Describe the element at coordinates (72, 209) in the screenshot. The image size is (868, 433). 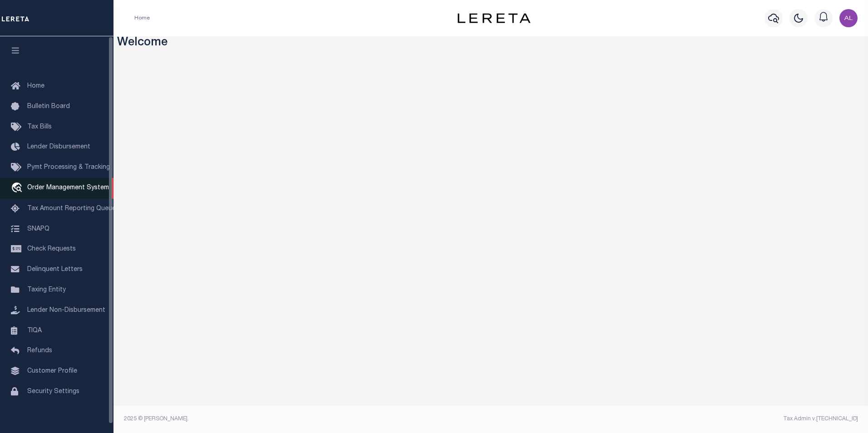
I see `span: Tax Amount Reporting Queue` at that location.